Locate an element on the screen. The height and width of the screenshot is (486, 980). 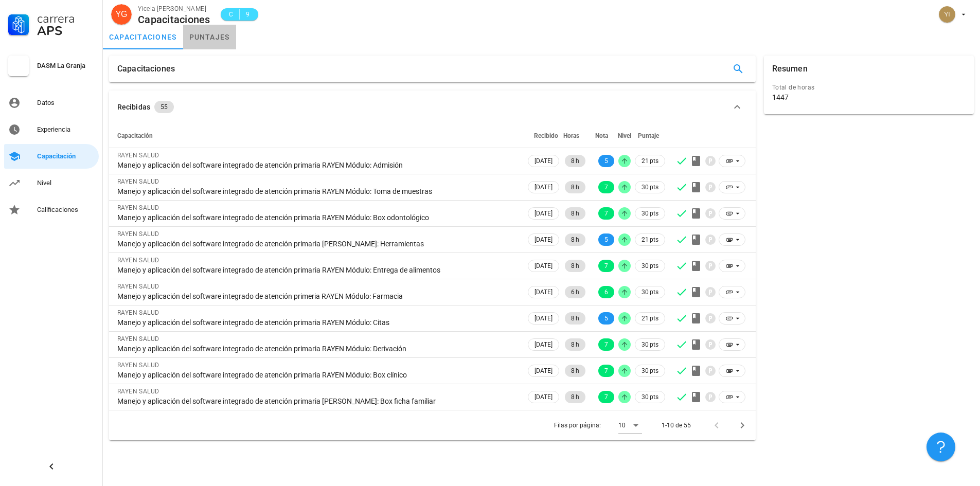
a: Nivel is located at coordinates (52, 183).